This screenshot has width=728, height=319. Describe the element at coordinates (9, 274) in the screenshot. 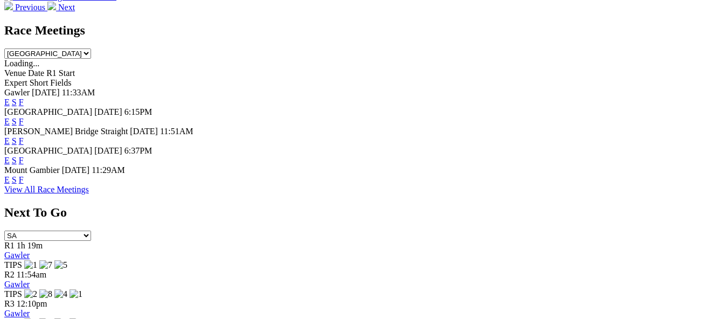

I see `span: R2` at that location.